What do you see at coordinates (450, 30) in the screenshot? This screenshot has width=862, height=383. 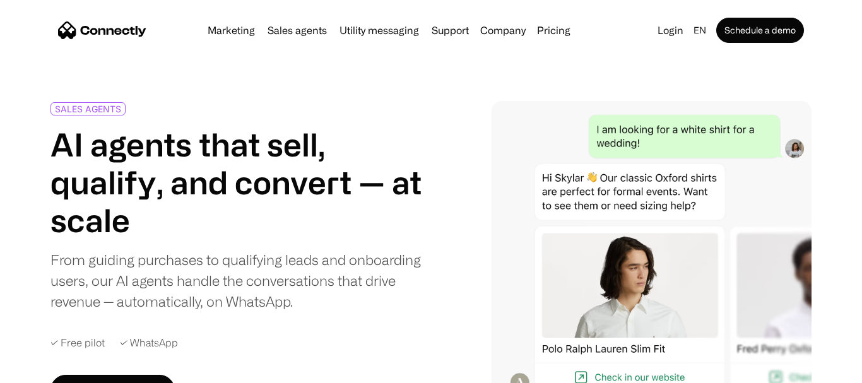 I see `a: Support` at bounding box center [450, 30].